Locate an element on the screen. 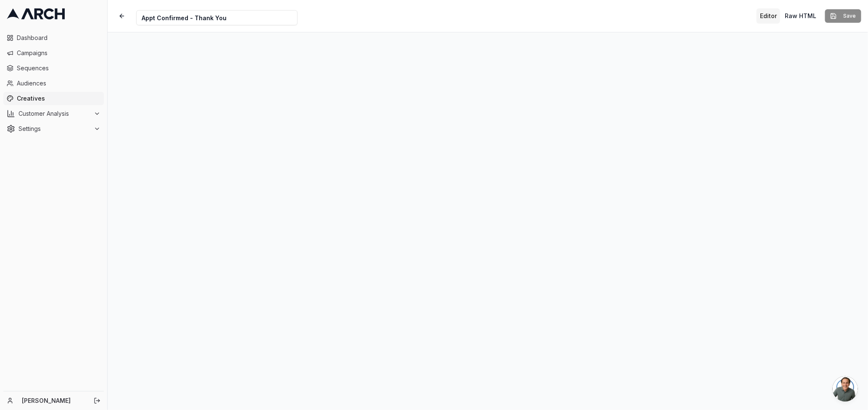  button: Customer Analysis is located at coordinates (54, 113).